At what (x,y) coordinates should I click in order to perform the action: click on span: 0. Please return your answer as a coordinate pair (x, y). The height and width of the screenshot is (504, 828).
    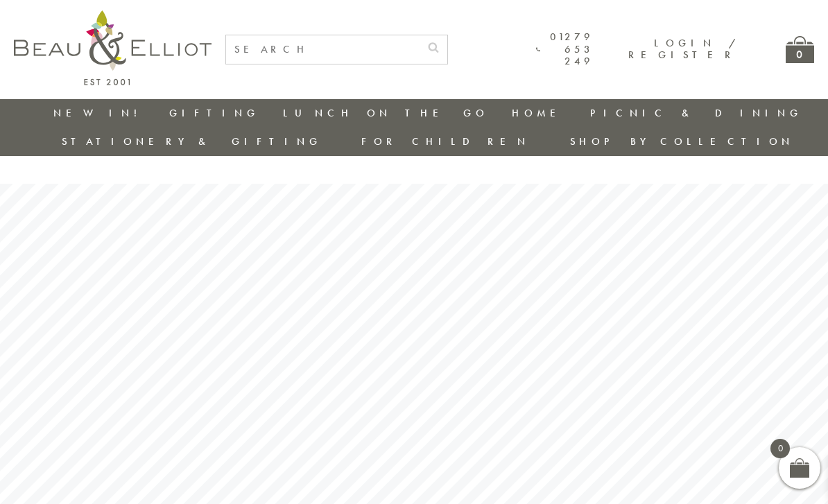
    Looking at the image, I should click on (780, 448).